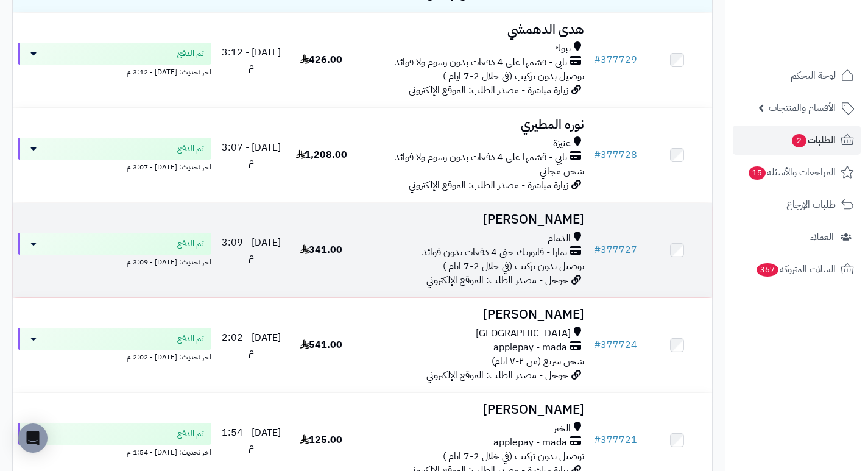 This screenshot has height=471, width=868. Describe the element at coordinates (473, 29) in the screenshot. I see `h3: هدى الدهمشي` at that location.